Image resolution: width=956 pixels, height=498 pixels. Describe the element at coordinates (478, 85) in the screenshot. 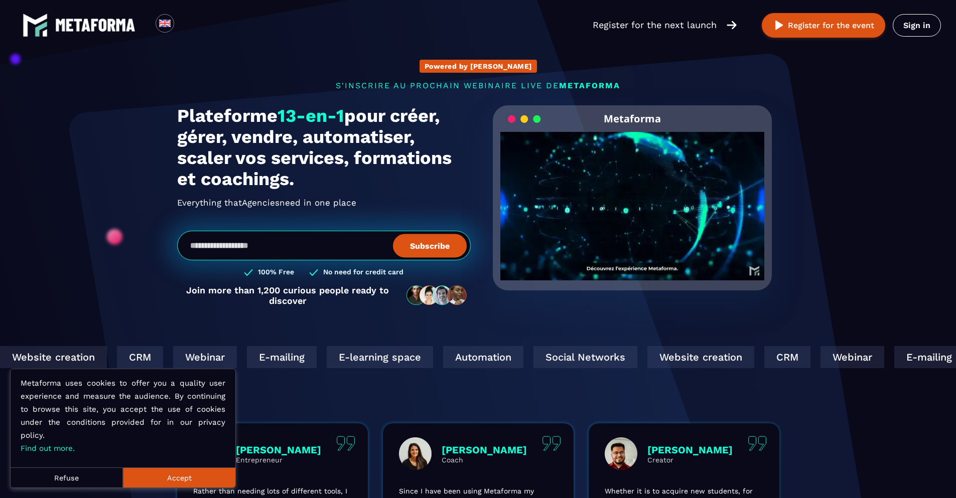

I see `p: s'inscrire au prochain webinaire live de` at that location.